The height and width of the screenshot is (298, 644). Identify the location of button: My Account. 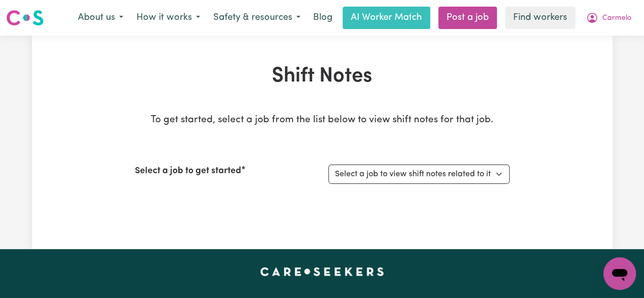
(608, 17).